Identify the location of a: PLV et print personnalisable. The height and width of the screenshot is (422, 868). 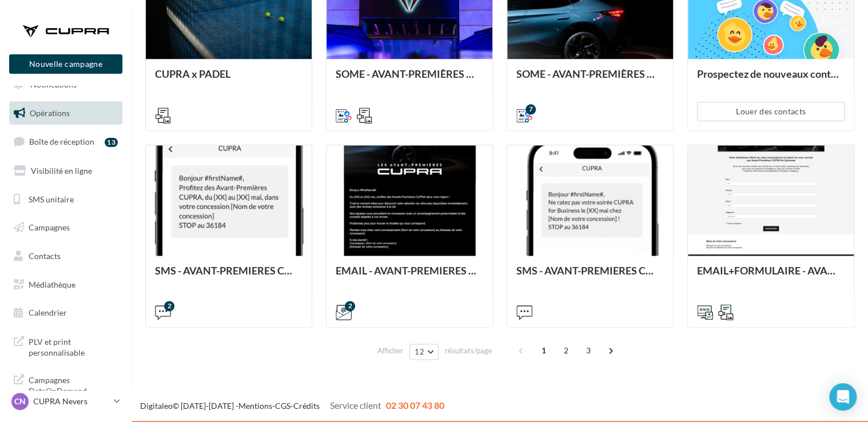
(66, 346).